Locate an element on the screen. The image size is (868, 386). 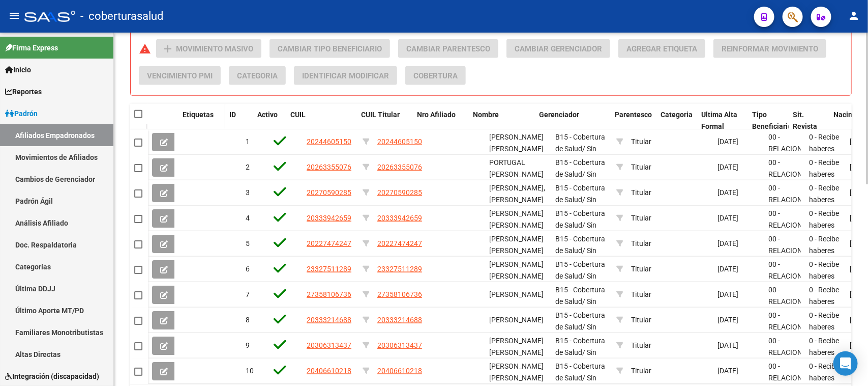
span: 6 is located at coordinates (248, 269).